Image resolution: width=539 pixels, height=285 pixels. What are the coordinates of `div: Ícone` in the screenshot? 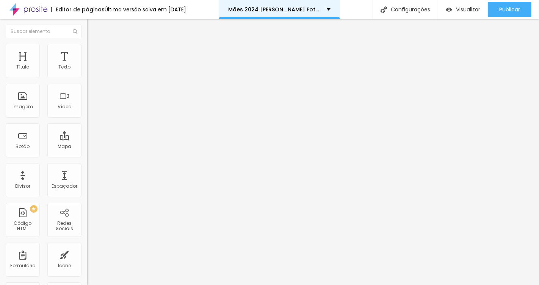 It's located at (64, 266).